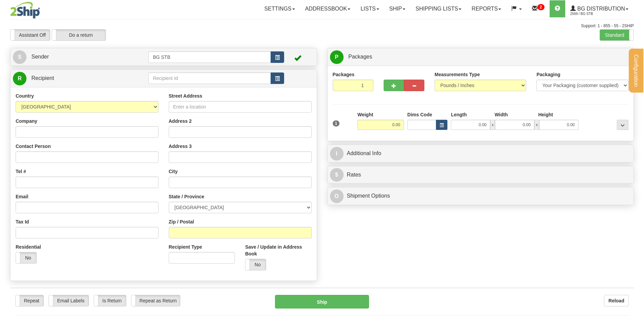 This screenshot has height=317, width=644. What do you see at coordinates (501, 115) in the screenshot?
I see `label: Width` at bounding box center [501, 115].